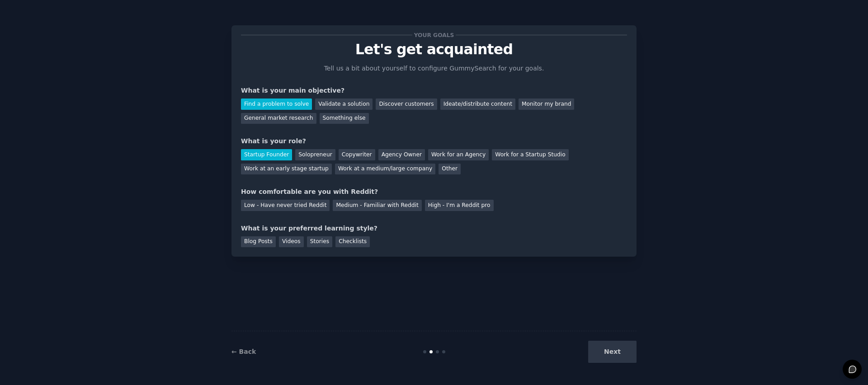  Describe the element at coordinates (530, 154) in the screenshot. I see `div: Work for a Startup Studio` at that location.